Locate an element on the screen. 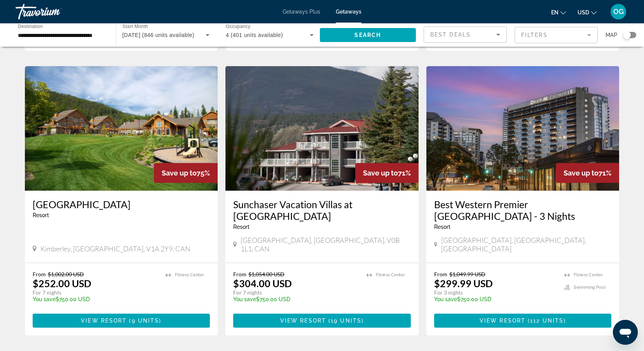 The height and width of the screenshot is (351, 644). span: en is located at coordinates (555, 12).